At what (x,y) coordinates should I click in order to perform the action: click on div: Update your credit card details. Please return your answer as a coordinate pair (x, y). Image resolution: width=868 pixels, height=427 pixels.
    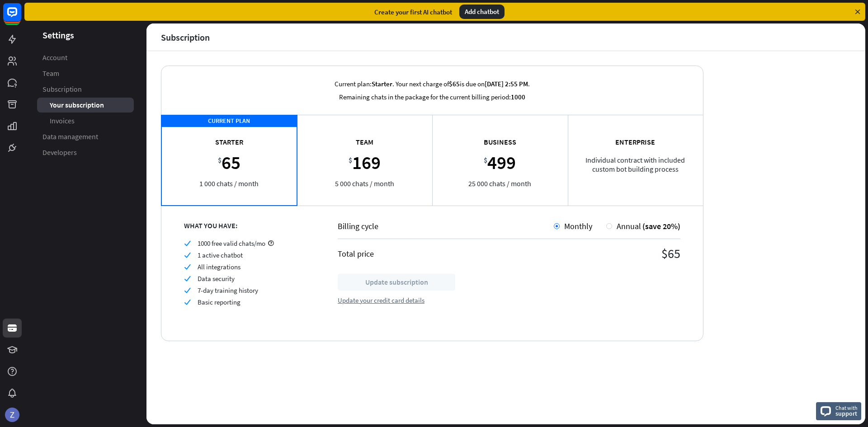
    Looking at the image, I should click on (381, 300).